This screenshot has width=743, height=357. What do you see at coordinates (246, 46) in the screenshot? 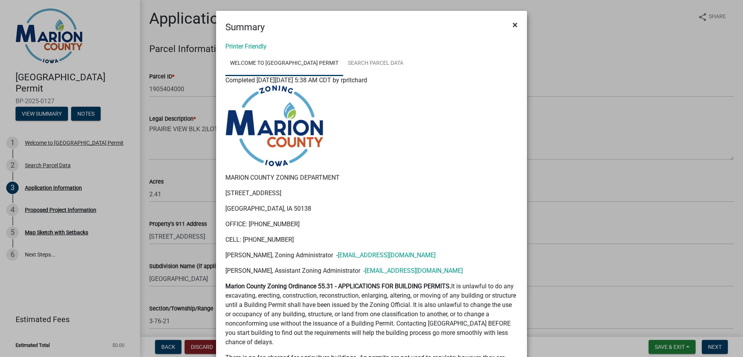
I see `a: Printer Friendly` at bounding box center [246, 46].